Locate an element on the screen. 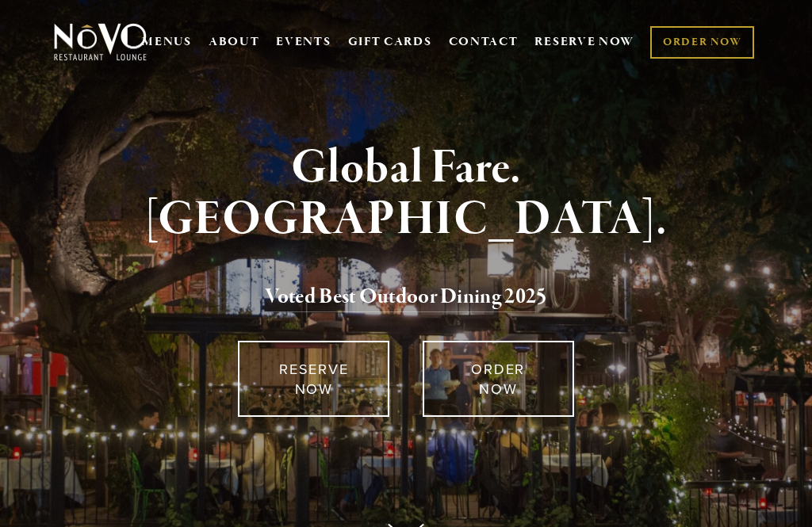 This screenshot has height=527, width=812. a: ABOUT is located at coordinates (234, 42).